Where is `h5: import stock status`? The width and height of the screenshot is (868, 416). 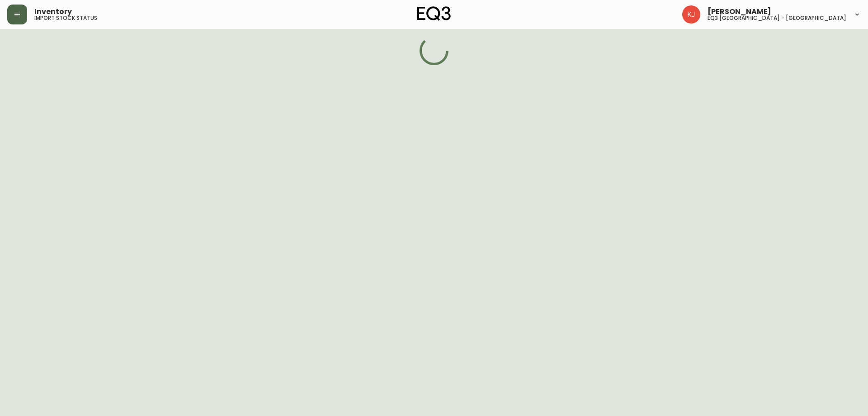
h5: import stock status is located at coordinates (66, 18).